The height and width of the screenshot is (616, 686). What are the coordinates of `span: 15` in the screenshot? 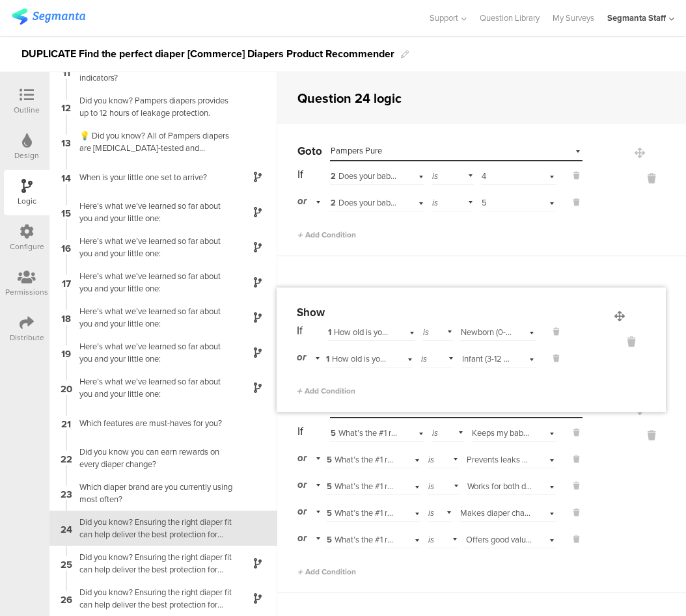 It's located at (65, 212).